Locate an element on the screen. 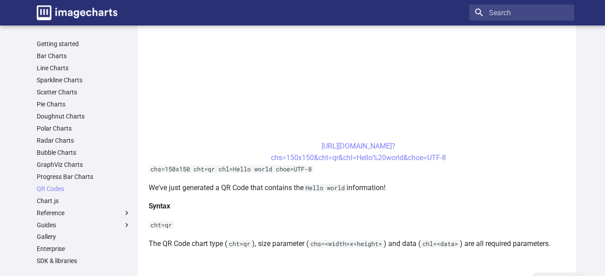 This screenshot has width=605, height=276. p: We've just generated a QR Code that contains the information! is located at coordinates (359, 188).